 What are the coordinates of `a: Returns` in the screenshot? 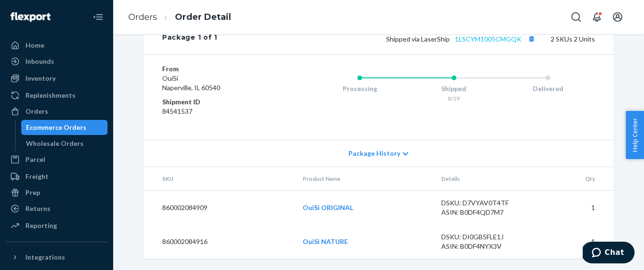 It's located at (57, 209).